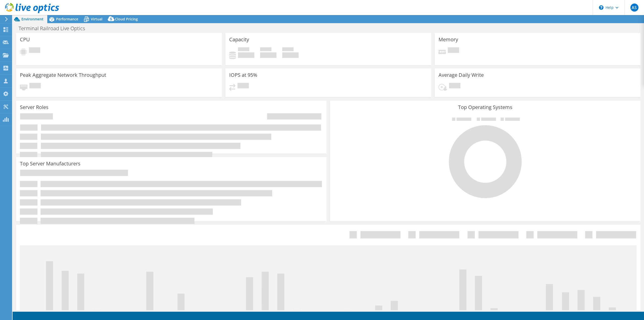  What do you see at coordinates (33, 19) in the screenshot?
I see `span: Environment` at bounding box center [33, 19].